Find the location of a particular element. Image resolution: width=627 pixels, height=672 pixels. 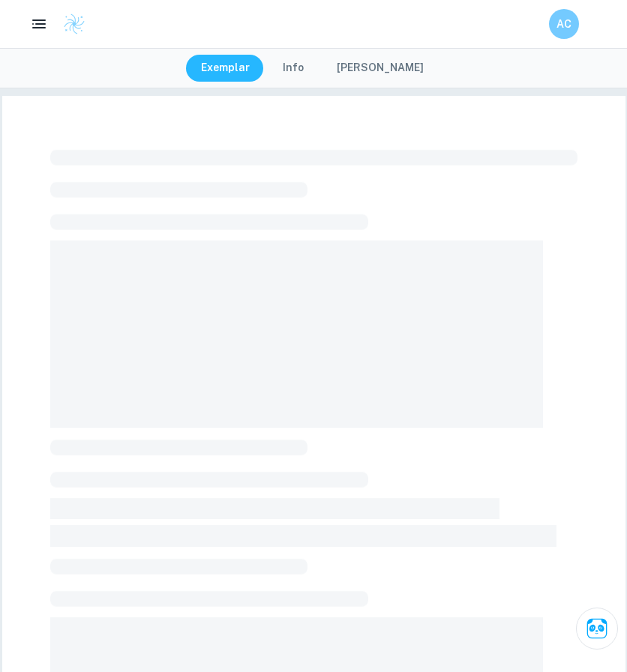

button: Exemplar is located at coordinates (225, 68).